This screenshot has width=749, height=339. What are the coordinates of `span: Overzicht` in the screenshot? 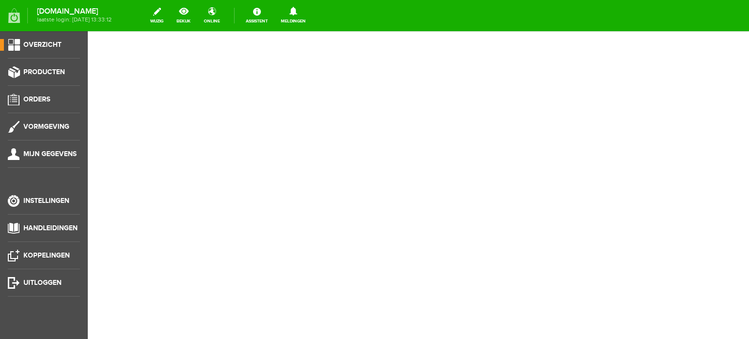 It's located at (42, 44).